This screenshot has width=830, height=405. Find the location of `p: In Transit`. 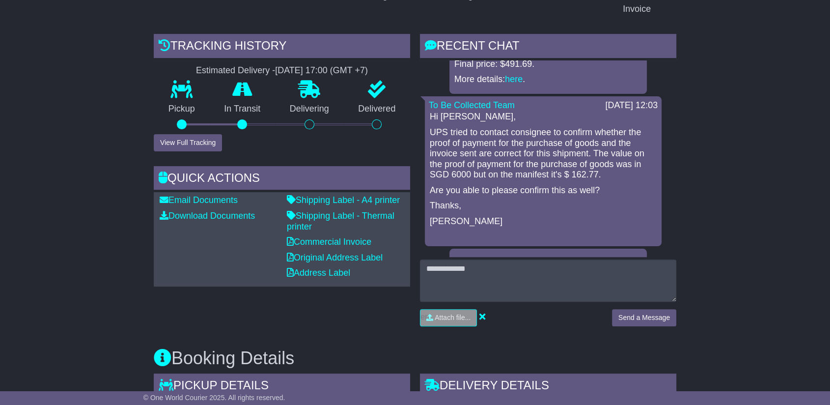

p: In Transit is located at coordinates (243, 109).